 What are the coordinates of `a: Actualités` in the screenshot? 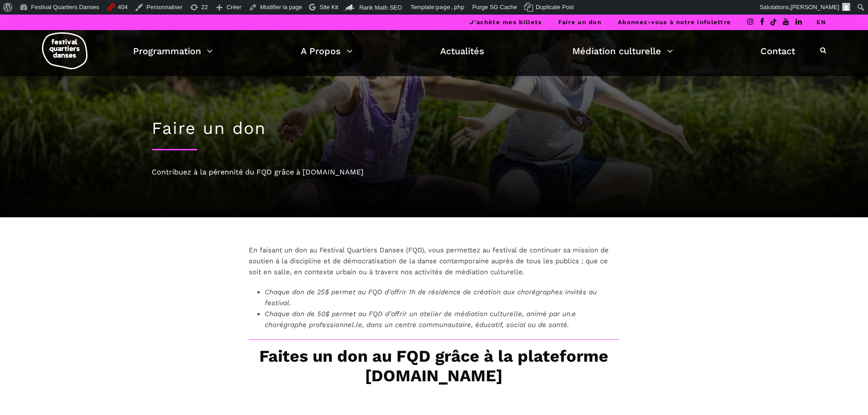 It's located at (462, 51).